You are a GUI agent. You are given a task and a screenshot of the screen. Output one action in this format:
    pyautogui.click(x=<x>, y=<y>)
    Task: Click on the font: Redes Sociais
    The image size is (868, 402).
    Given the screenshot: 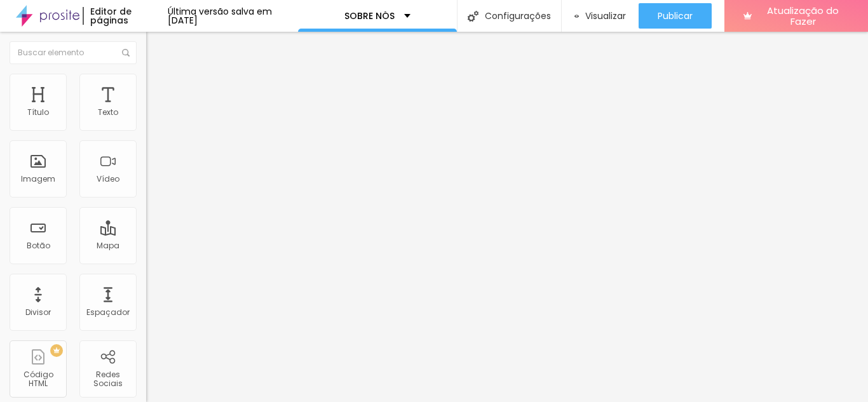 What is the action you would take?
    pyautogui.click(x=108, y=379)
    